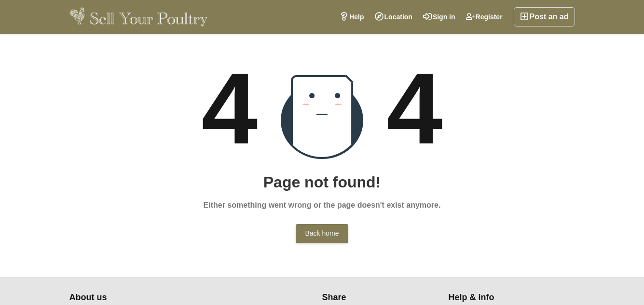 The width and height of the screenshot is (644, 305). What do you see at coordinates (544, 17) in the screenshot?
I see `a: Post an ad` at bounding box center [544, 17].